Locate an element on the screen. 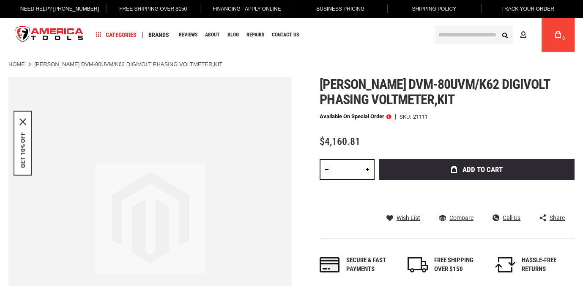 The height and width of the screenshot is (286, 583). a: Reviews is located at coordinates (188, 35).